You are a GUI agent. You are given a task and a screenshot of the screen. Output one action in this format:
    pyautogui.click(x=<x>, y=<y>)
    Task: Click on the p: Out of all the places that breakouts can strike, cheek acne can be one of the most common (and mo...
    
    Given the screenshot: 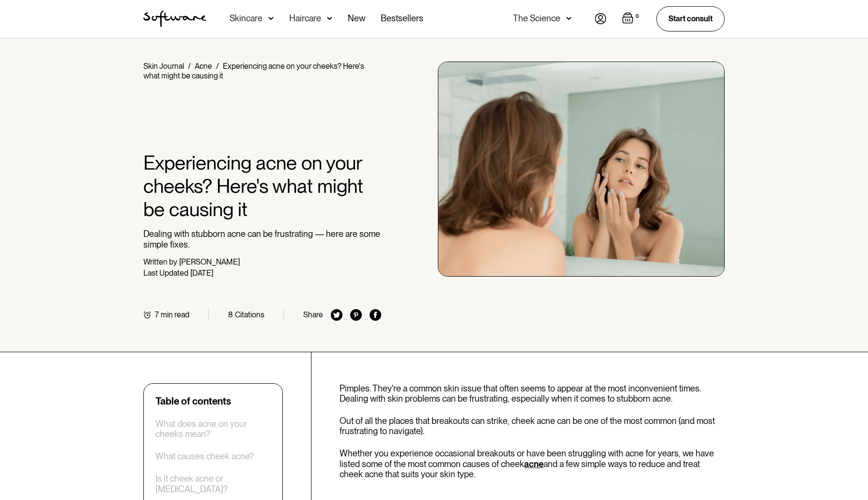 What is the action you would take?
    pyautogui.click(x=531, y=426)
    